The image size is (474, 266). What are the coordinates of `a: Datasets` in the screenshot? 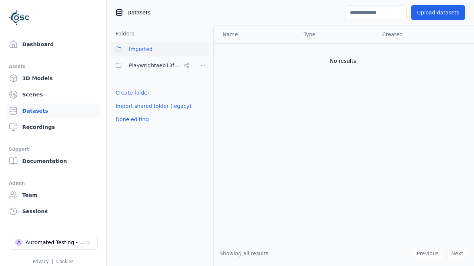 It's located at (53, 111).